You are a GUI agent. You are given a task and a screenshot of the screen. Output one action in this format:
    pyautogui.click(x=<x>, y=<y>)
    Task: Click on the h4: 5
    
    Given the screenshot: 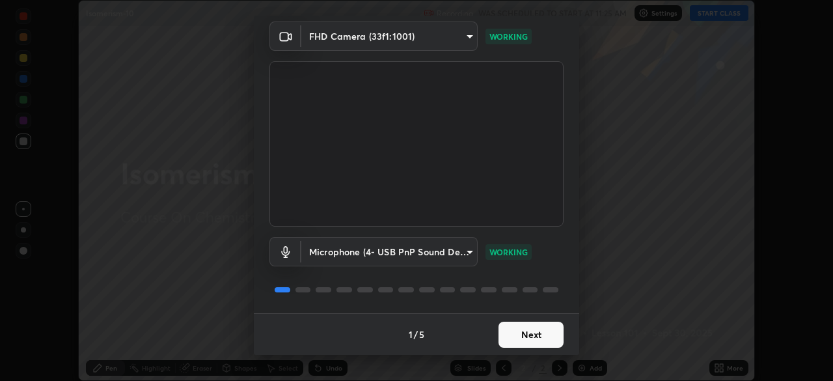 What is the action you would take?
    pyautogui.click(x=422, y=334)
    